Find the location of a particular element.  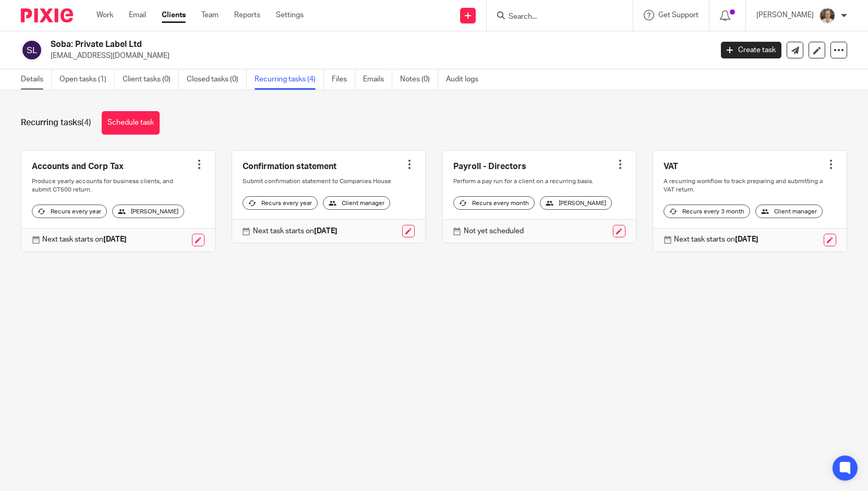

a: Notes (0) is located at coordinates (419, 80).